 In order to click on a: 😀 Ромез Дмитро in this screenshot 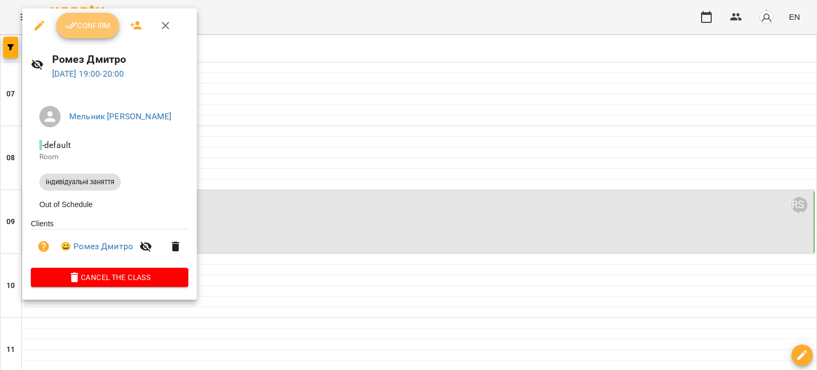, I will do `click(97, 246)`.